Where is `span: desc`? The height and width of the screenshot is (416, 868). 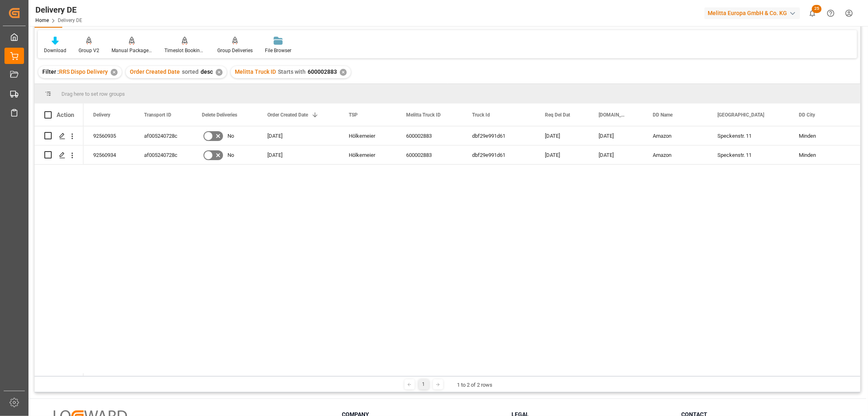
span: desc is located at coordinates (207, 72).